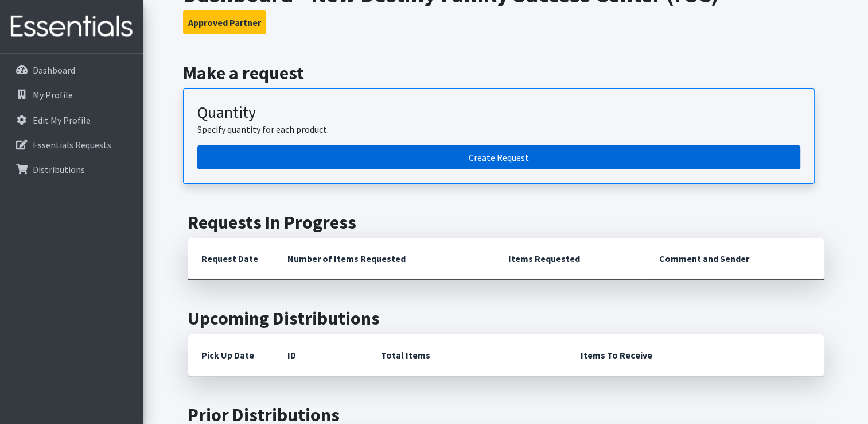 The height and width of the screenshot is (424, 868). I want to click on a: Create a request by quantity, so click(498, 157).